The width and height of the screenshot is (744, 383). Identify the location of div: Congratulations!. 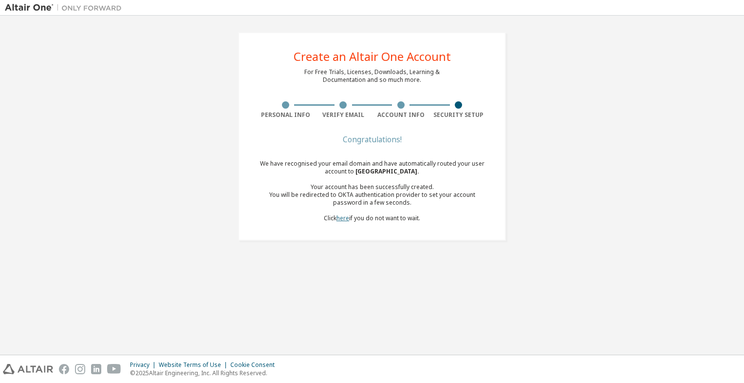
(372, 139).